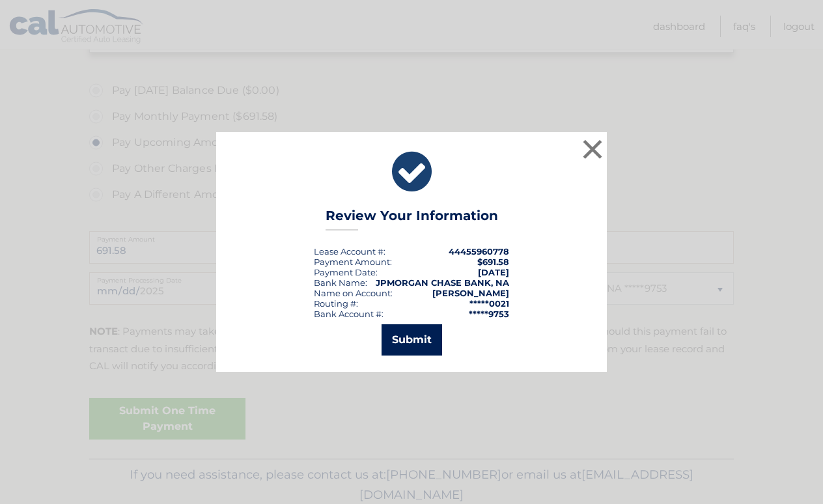  I want to click on h3: Review Your Information, so click(412, 219).